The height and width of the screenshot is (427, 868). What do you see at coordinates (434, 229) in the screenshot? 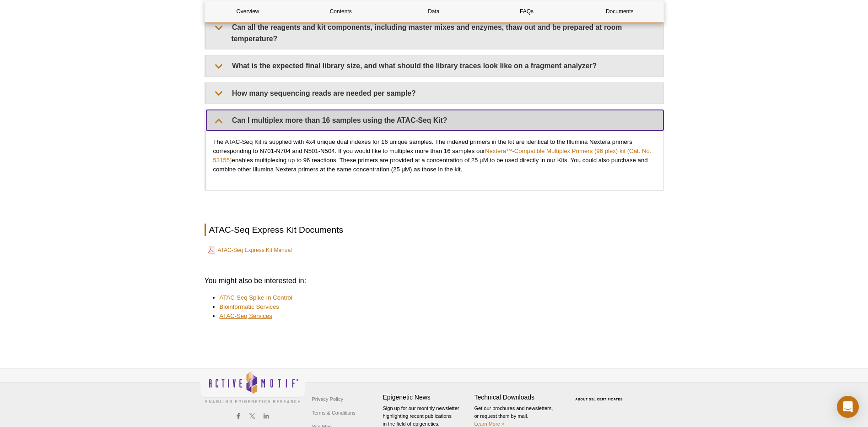
I see `h2: ATAC-Seq Express Kit Documents` at bounding box center [434, 229].